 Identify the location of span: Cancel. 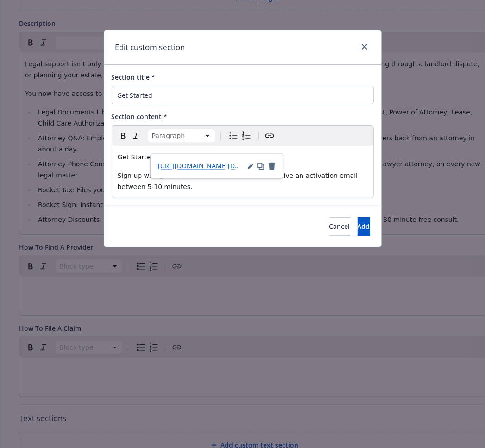
(340, 226).